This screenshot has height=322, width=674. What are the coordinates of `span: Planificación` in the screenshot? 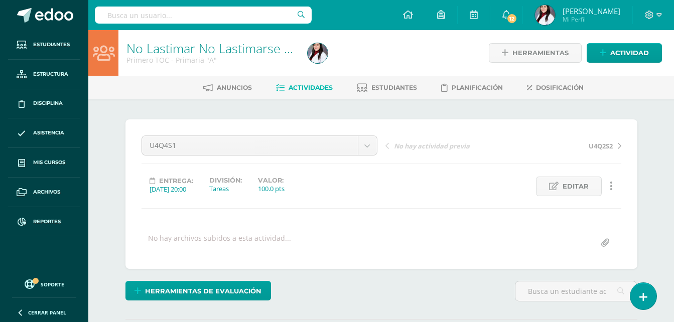 It's located at (477, 87).